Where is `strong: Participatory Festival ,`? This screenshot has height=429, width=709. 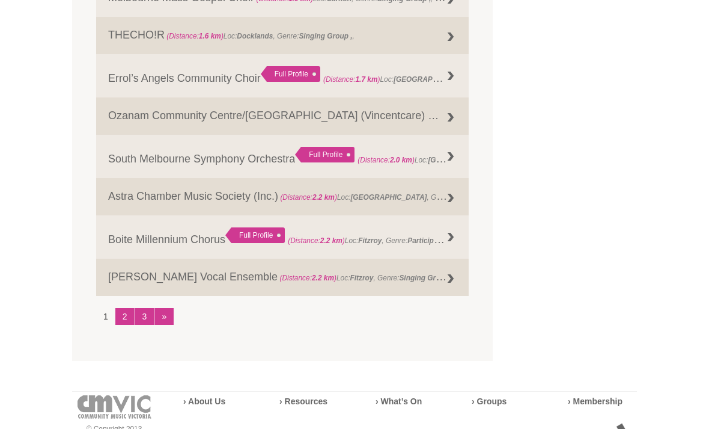
strong: Participatory Festival , is located at coordinates (445, 240).